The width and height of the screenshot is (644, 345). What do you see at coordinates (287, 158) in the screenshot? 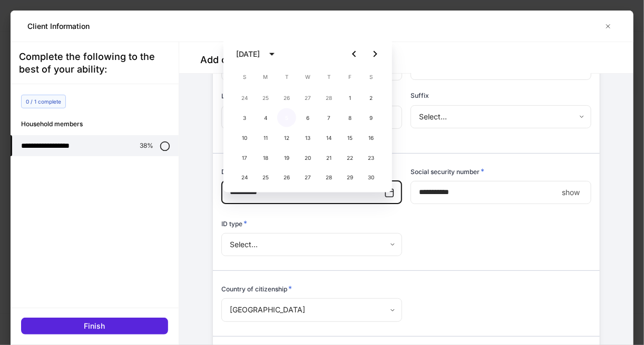
I see `button: 19` at bounding box center [287, 158].